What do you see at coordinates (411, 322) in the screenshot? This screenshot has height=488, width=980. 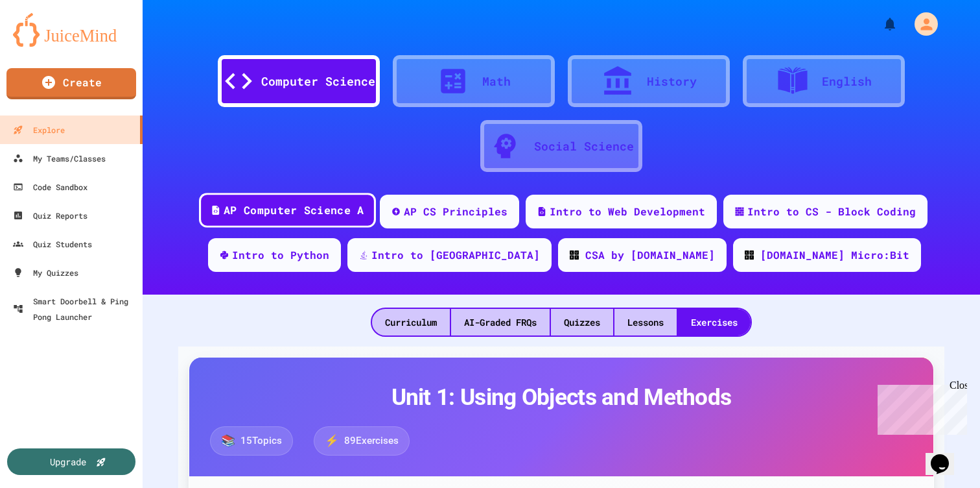 I see `div: Curriculum` at bounding box center [411, 322].